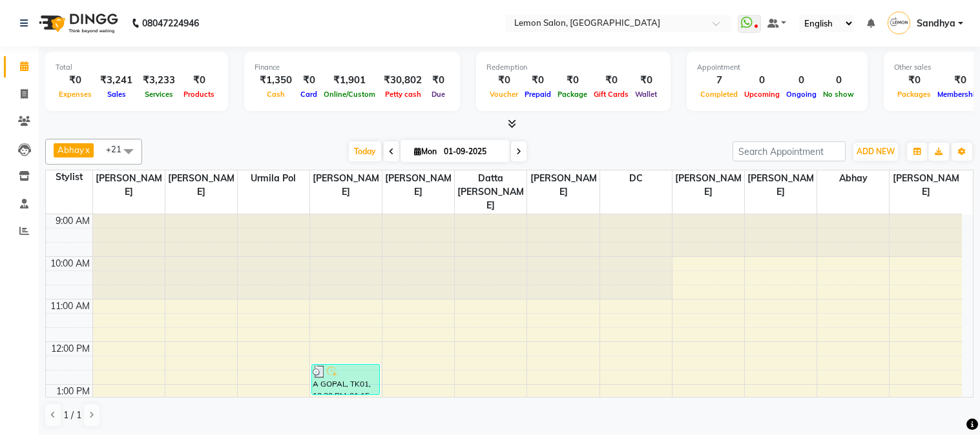 The height and width of the screenshot is (435, 980). I want to click on span: Packages, so click(915, 94).